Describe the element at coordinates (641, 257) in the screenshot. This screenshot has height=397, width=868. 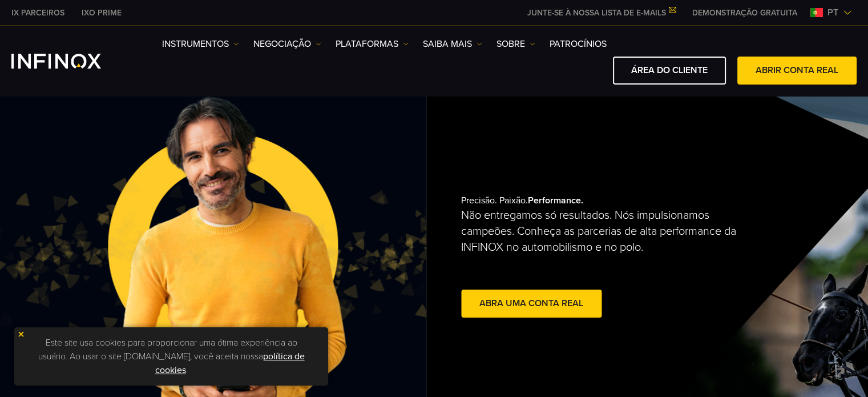
I see `div: Precisão. Paixão.` at that location.